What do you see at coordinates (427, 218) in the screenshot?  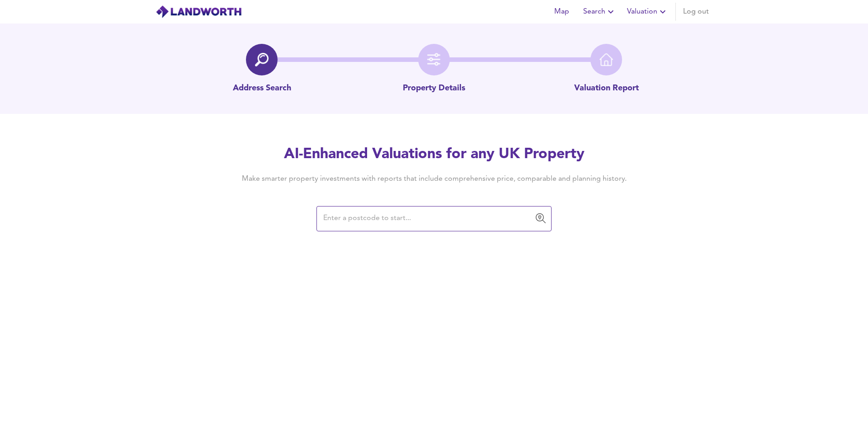 I see `input: Enter a postcode to start...` at bounding box center [427, 218].